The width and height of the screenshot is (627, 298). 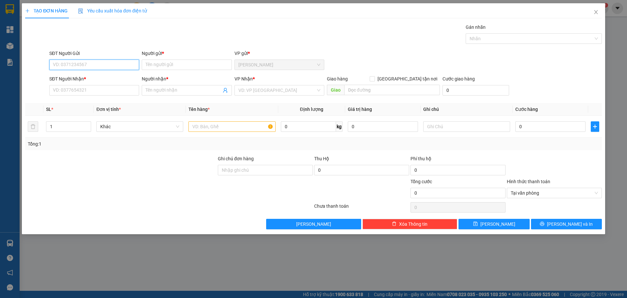 I want to click on span: Giao, so click(x=336, y=90).